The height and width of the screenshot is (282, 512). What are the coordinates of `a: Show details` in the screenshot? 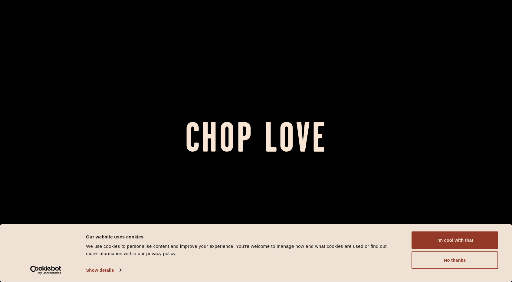 It's located at (103, 270).